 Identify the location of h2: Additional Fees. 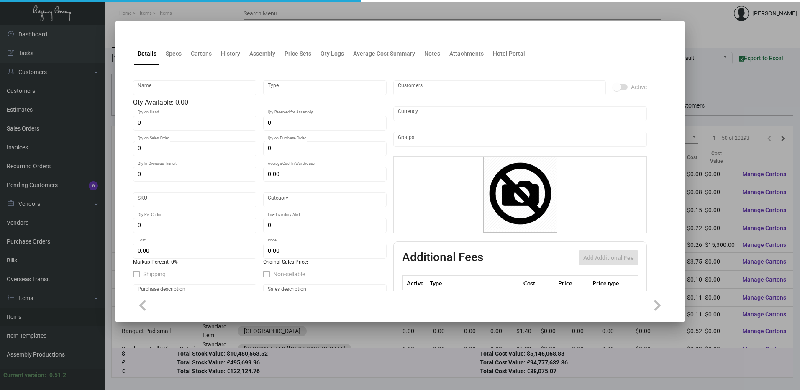
(442, 258).